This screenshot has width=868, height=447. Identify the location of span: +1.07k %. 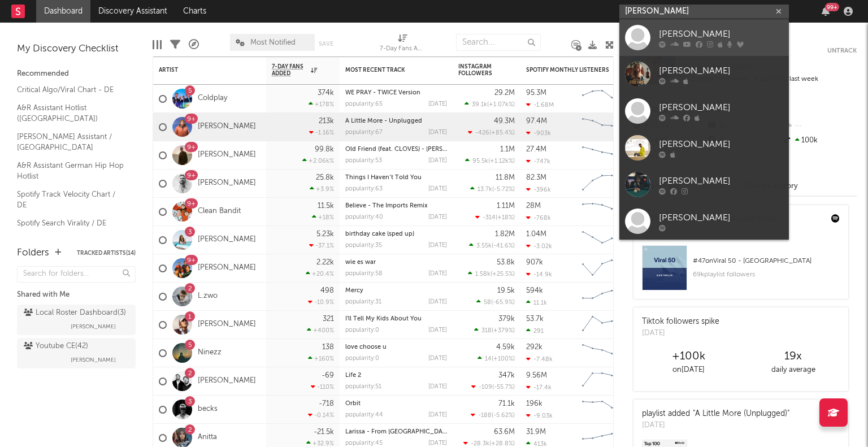
(500, 105).